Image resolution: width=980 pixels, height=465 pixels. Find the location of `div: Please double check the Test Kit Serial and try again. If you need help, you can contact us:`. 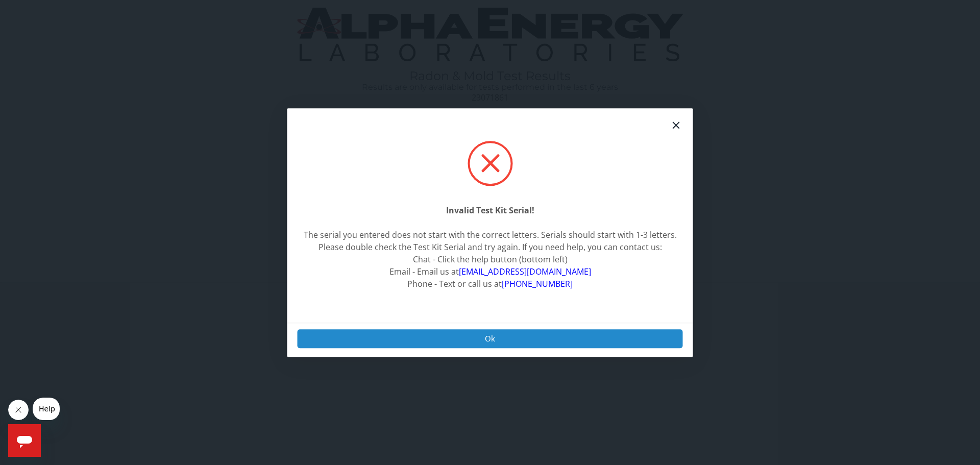

div: Please double check the Test Kit Serial and try again. If you need help, you can contact us: is located at coordinates (490, 247).